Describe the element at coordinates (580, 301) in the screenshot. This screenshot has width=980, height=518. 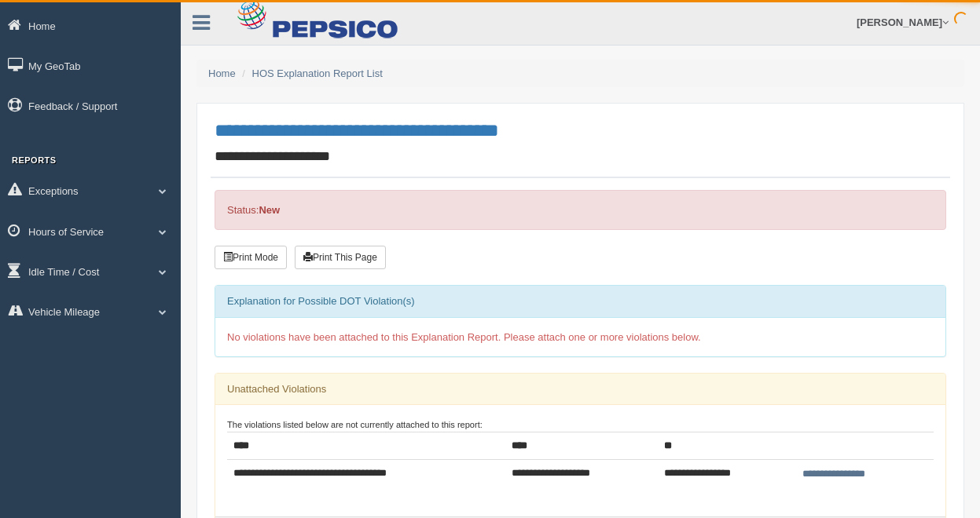
I see `div: Explanation for Possible DOT Violation(s)` at that location.